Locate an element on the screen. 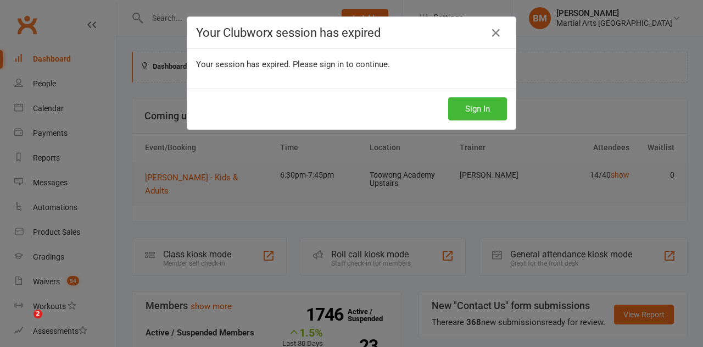  a: Close is located at coordinates (496, 33).